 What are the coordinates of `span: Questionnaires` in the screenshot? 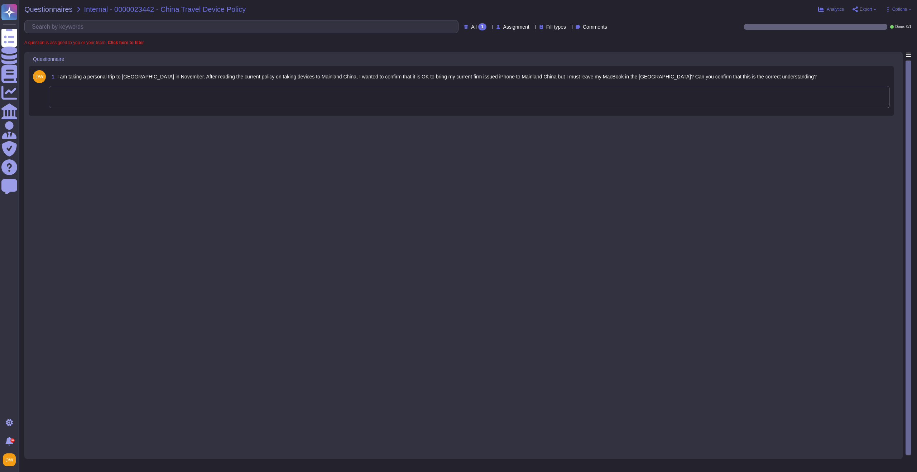 It's located at (48, 9).